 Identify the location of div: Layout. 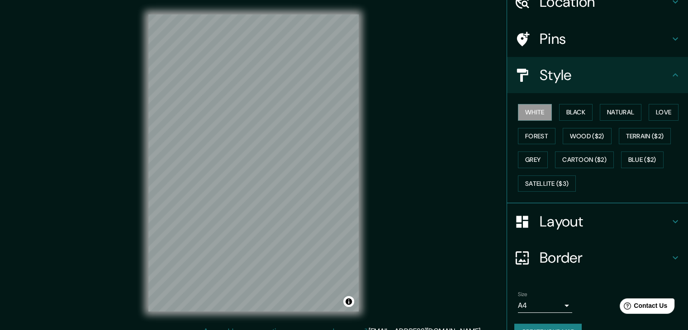
(597, 222).